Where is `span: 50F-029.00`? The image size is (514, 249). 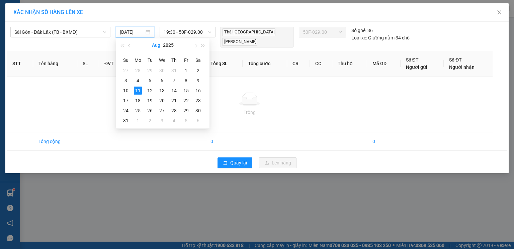 span: 50F-029.00 is located at coordinates (322, 32).